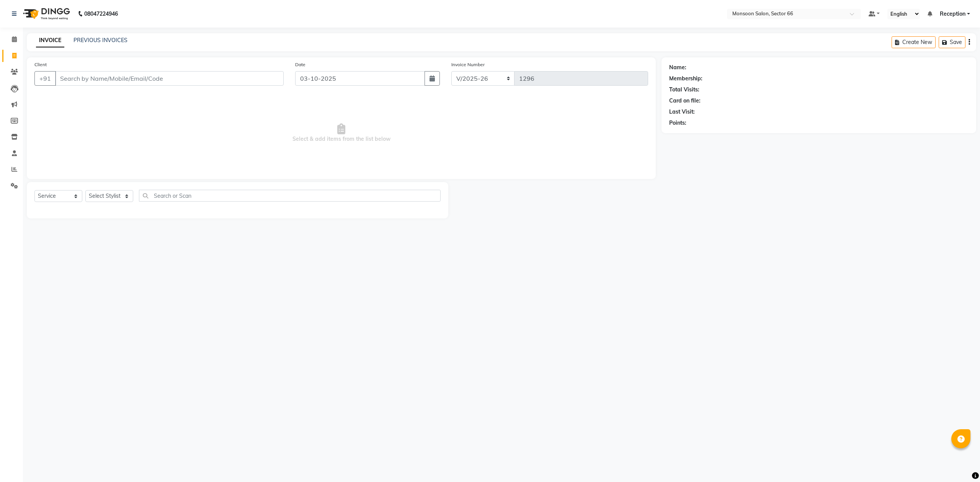 This screenshot has height=482, width=980. What do you see at coordinates (101, 14) in the screenshot?
I see `b: 08047224946` at bounding box center [101, 14].